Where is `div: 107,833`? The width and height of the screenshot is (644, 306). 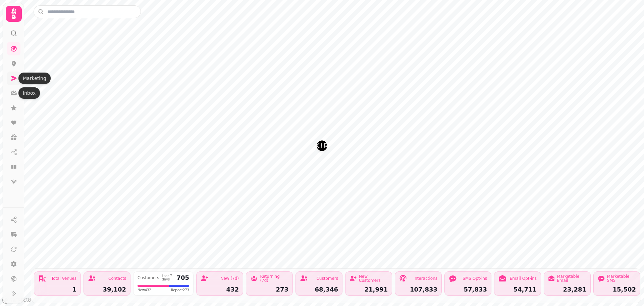
div: 107,833 is located at coordinates (418, 290).